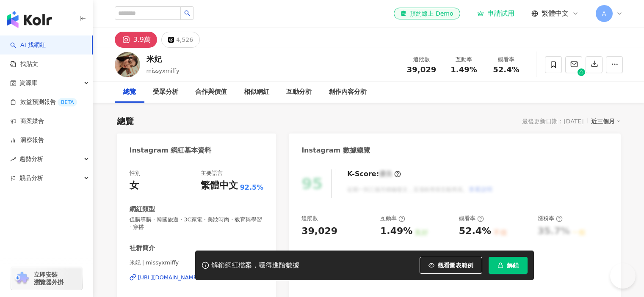 The image size is (644, 297). Describe the element at coordinates (165, 92) in the screenshot. I see `div: 受眾分析` at that location.